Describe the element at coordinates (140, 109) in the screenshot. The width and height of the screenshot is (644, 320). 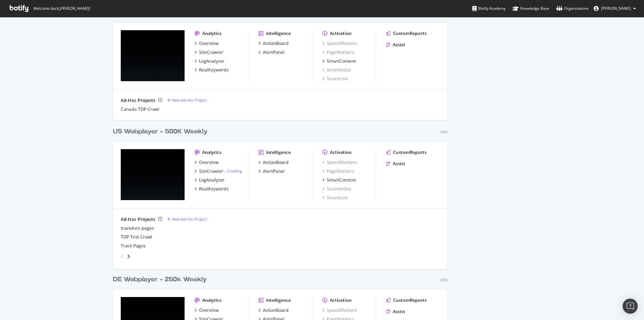
I see `a: Canada TDP Crawl` at that location.